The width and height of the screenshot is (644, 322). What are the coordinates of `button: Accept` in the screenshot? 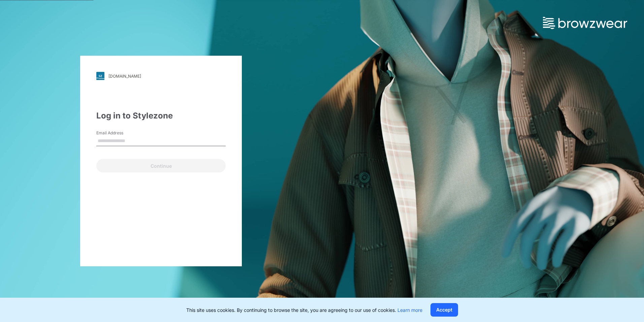 It's located at (445, 309).